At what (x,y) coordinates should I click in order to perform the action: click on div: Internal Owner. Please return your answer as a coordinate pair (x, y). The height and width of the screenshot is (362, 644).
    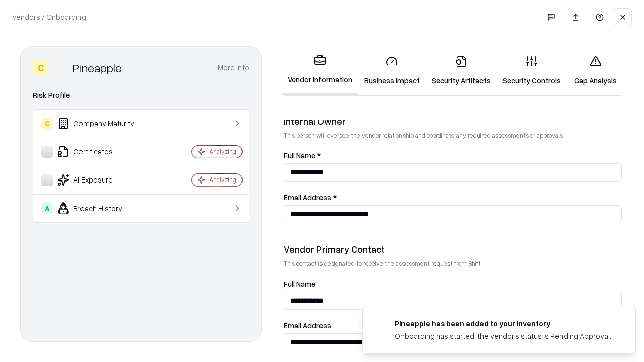
    Looking at the image, I should click on (453, 122).